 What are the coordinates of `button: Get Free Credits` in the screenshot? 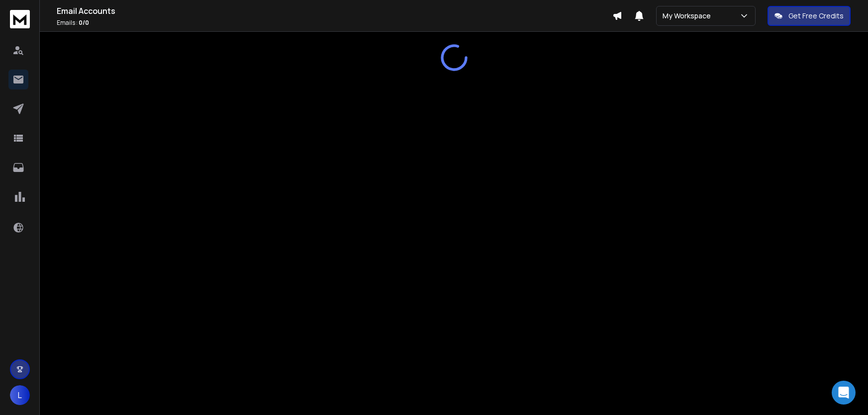 It's located at (808, 16).